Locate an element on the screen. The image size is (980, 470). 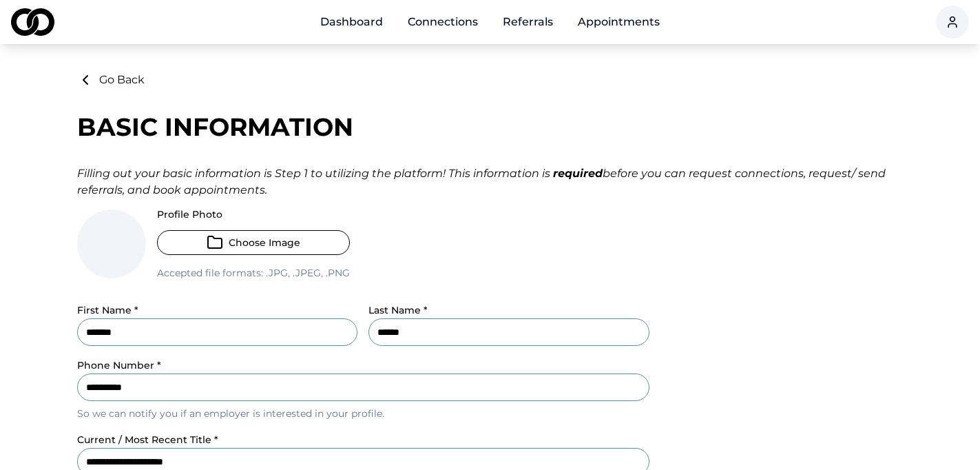
span: .jpg, .jpeg, .png is located at coordinates (307, 273).